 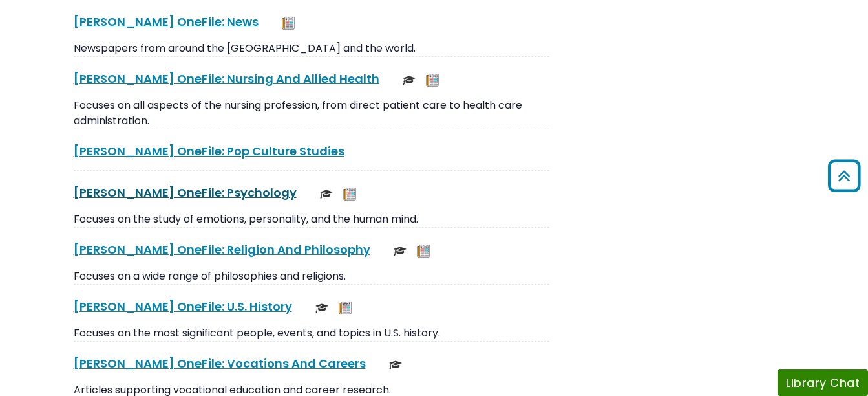 I want to click on p: Focuses on the study of emotions, personality, and the human mind., so click(x=311, y=220).